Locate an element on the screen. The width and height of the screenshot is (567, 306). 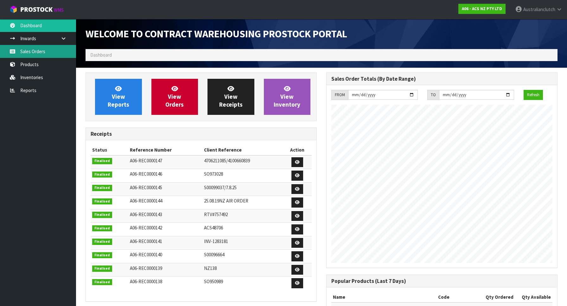
h3: Sales Order Totals (By Date Range) is located at coordinates (442, 79).